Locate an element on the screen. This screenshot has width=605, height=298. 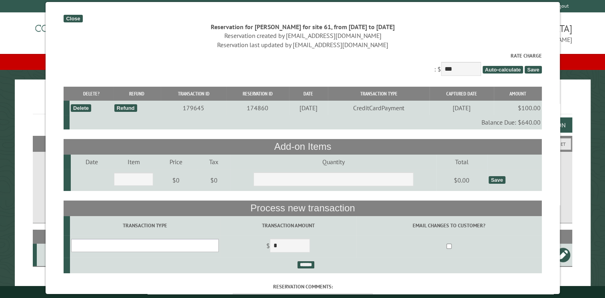
h1: Reservations is located at coordinates (302, 103).